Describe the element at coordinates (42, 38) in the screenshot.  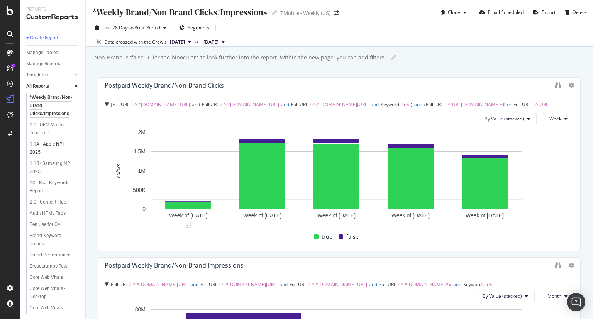
I see `div: + Create Report` at that location.